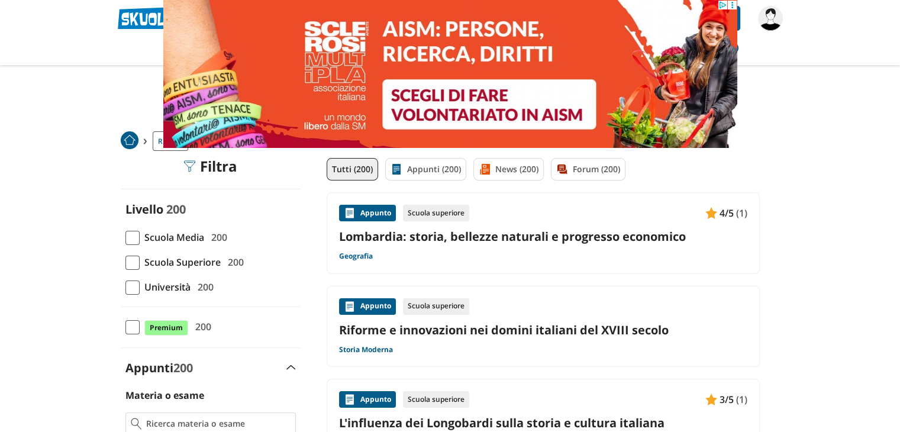 The width and height of the screenshot is (900, 432). I want to click on label: Materia o esame, so click(165, 395).